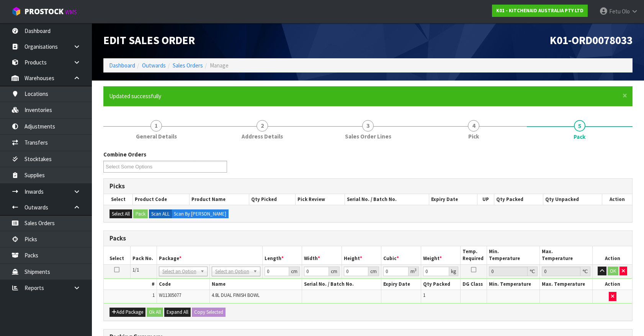 The height and width of the screenshot is (336, 644). I want to click on th: Package, so click(210, 255).